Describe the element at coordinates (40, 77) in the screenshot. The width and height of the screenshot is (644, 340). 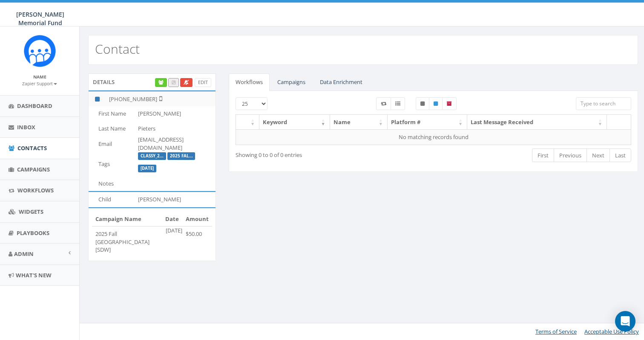
I see `small: Name` at that location.